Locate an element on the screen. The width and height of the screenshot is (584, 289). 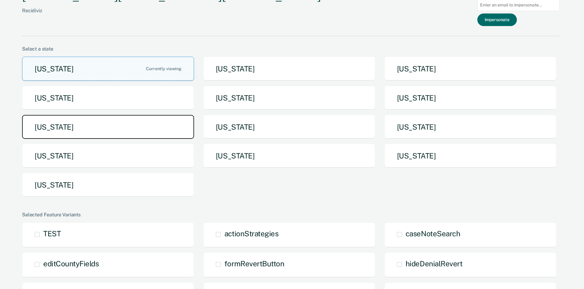
span: caseNoteSearch is located at coordinates (433, 233).